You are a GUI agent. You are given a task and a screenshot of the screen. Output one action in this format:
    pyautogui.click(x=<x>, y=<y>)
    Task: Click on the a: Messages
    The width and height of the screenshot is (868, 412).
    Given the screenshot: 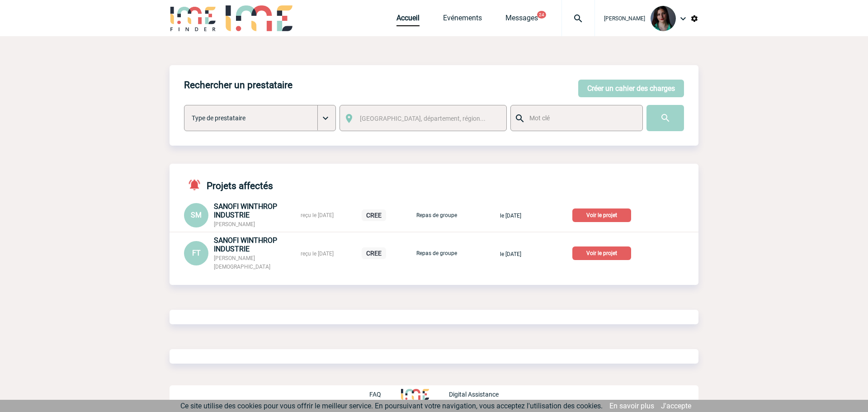 What is the action you would take?
    pyautogui.click(x=522, y=20)
    